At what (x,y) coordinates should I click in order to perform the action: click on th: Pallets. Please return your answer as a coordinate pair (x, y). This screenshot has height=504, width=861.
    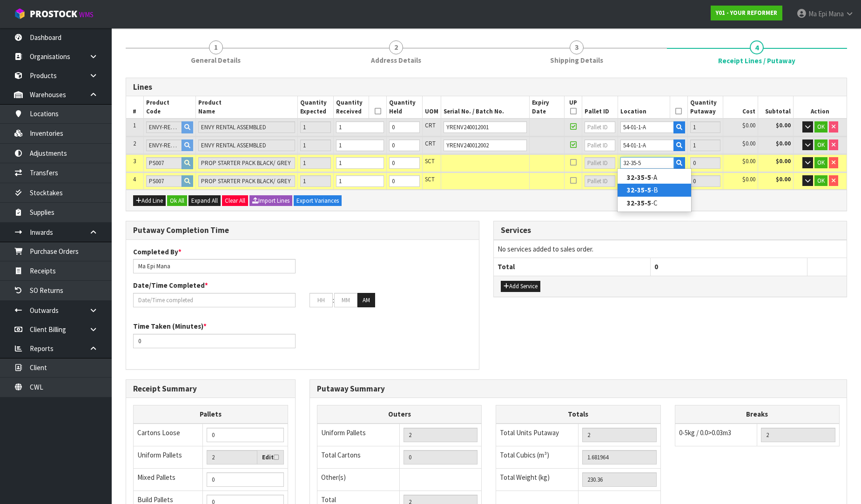
    Looking at the image, I should click on (211, 415).